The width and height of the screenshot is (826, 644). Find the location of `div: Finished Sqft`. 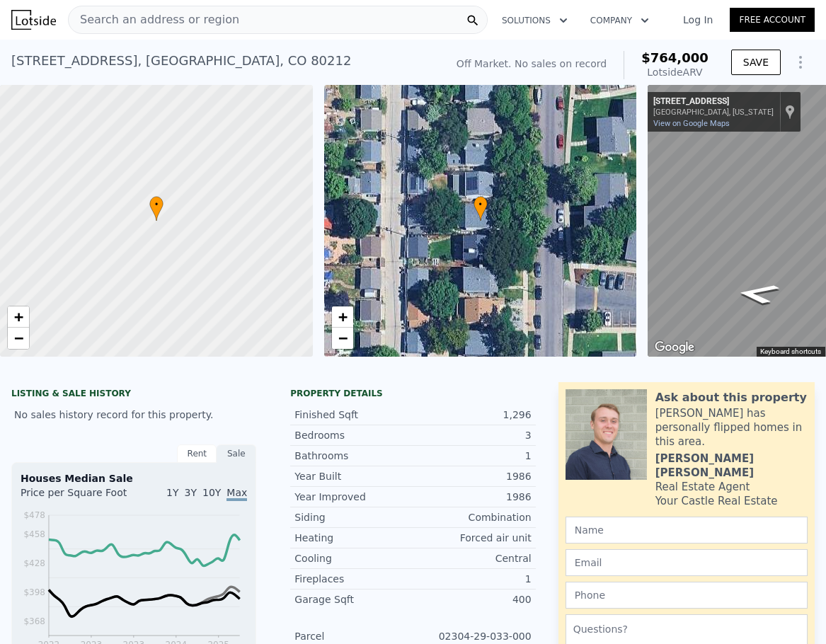

div: Finished Sqft is located at coordinates (354, 415).